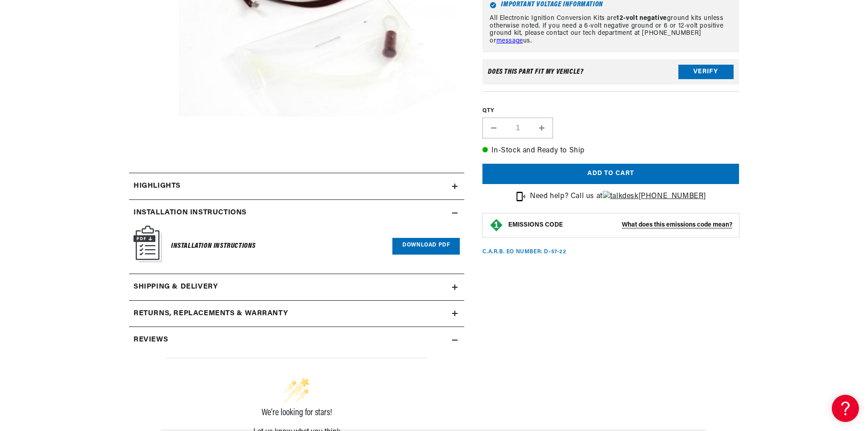 Image resolution: width=868 pixels, height=431 pixels. What do you see at coordinates (296, 340) in the screenshot?
I see `summary: Reviews` at bounding box center [296, 340].